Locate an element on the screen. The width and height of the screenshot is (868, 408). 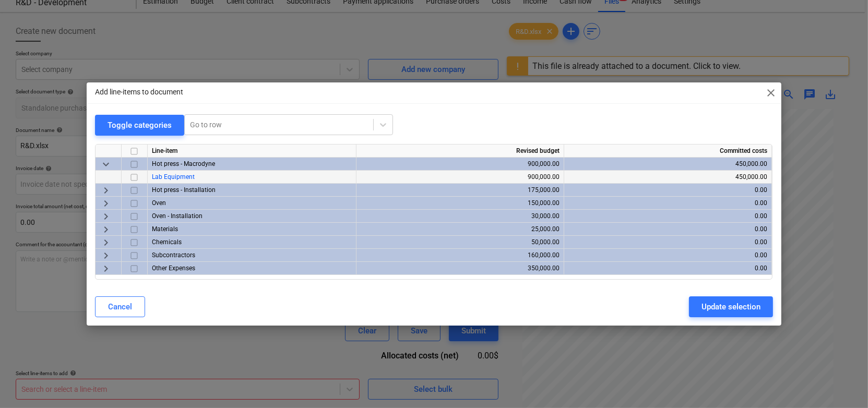
span: Materials is located at coordinates (165, 229).